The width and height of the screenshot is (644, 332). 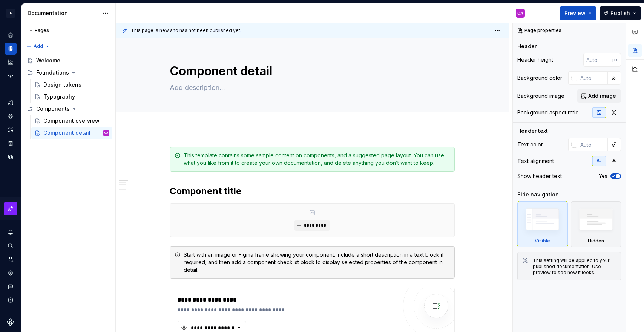 What do you see at coordinates (538, 195) in the screenshot?
I see `div: Side navigation` at bounding box center [538, 195].